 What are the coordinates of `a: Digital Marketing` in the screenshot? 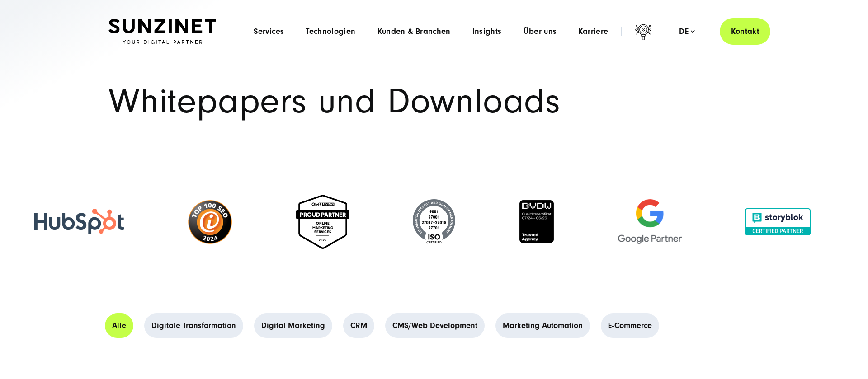 It's located at (293, 326).